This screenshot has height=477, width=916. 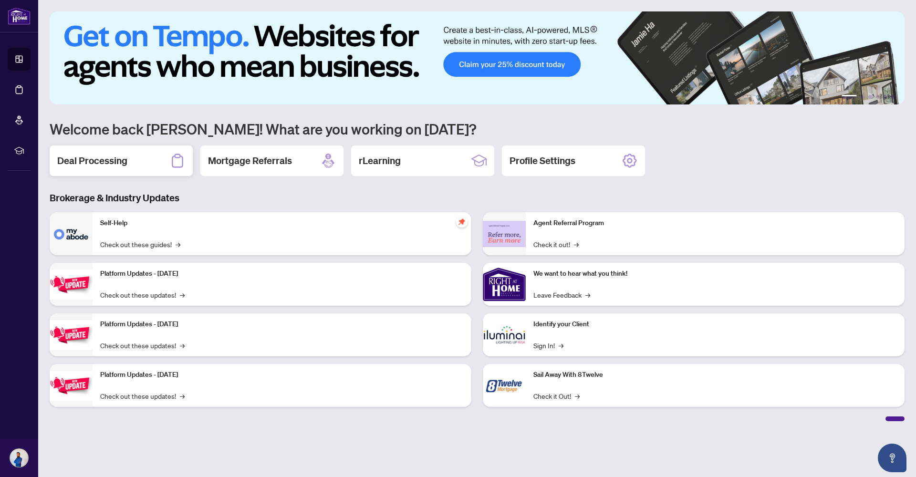 What do you see at coordinates (504, 335) in the screenshot?
I see `img: Identify your Client` at bounding box center [504, 335].